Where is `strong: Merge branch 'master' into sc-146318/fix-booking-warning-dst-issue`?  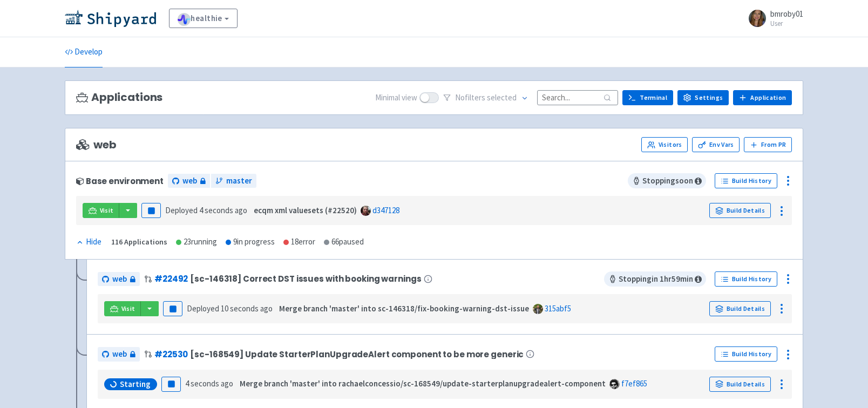 strong: Merge branch 'master' into sc-146318/fix-booking-warning-dst-issue is located at coordinates (404, 308).